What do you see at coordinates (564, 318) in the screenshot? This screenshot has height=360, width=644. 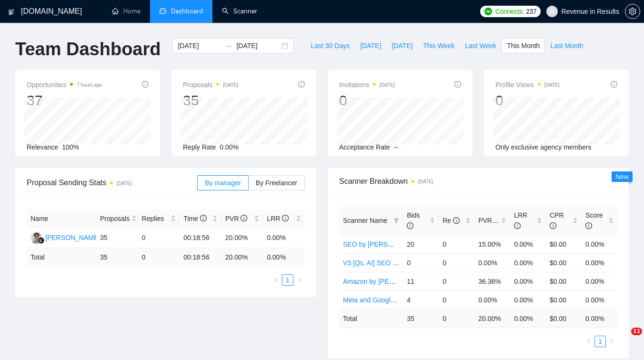 I see `td: $ 0.00` at bounding box center [564, 318].